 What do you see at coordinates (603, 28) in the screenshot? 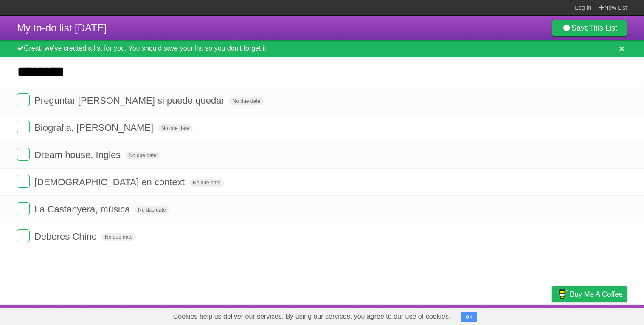
I see `b: This List` at bounding box center [603, 28].